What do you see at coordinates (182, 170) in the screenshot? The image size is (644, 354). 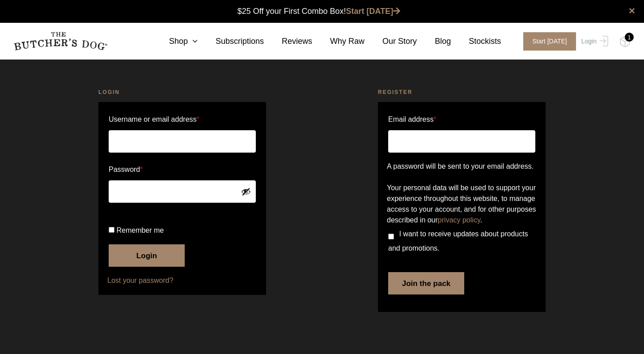 I see `label: Password` at bounding box center [182, 170].